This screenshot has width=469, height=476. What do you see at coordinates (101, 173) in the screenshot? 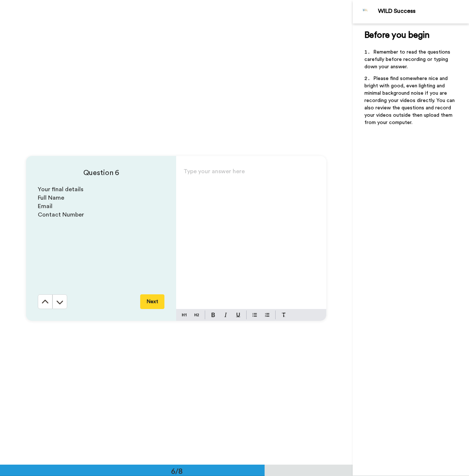
I see `h4: Question 6` at bounding box center [101, 173].